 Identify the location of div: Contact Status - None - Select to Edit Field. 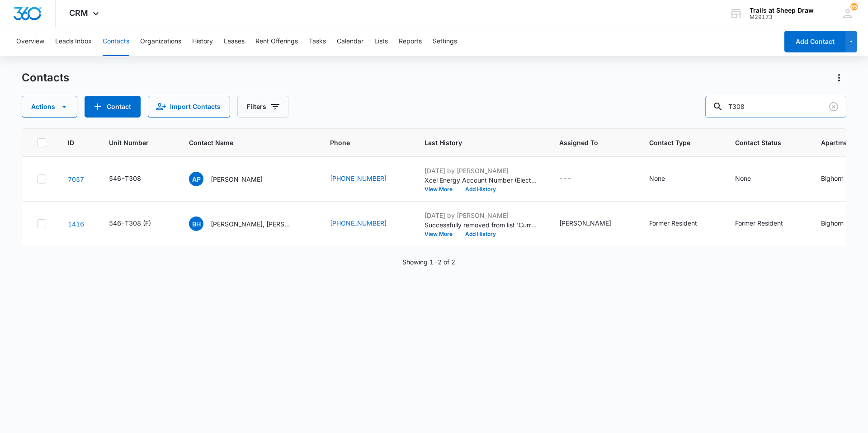
(751, 179).